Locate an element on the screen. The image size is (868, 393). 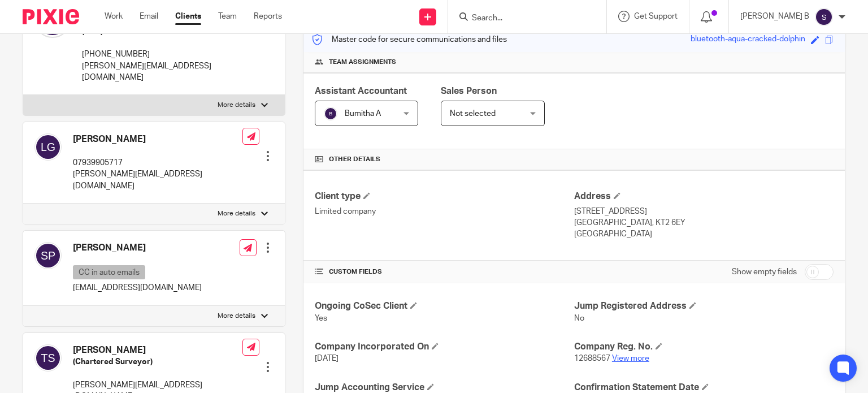
span: No is located at coordinates (580, 318).